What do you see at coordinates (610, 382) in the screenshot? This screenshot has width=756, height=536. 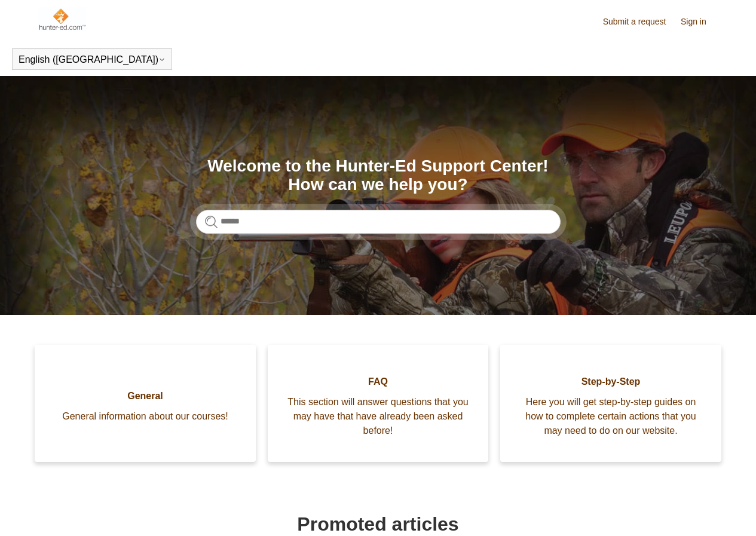 I see `span: Step-by-Step` at bounding box center [610, 382].